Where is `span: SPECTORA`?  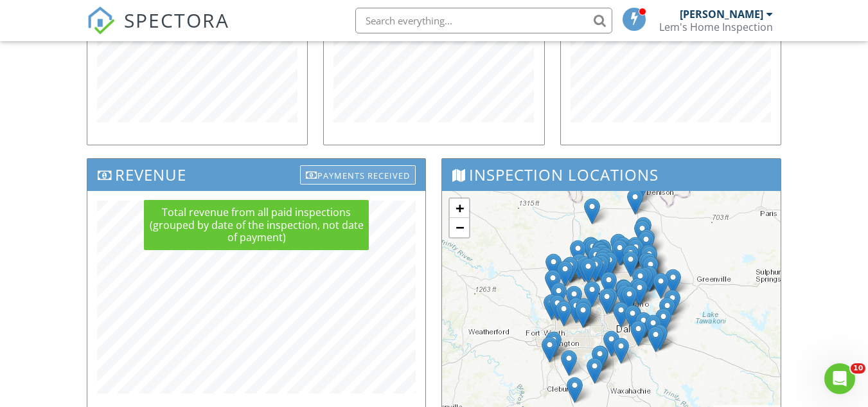 span: SPECTORA is located at coordinates (176, 20).